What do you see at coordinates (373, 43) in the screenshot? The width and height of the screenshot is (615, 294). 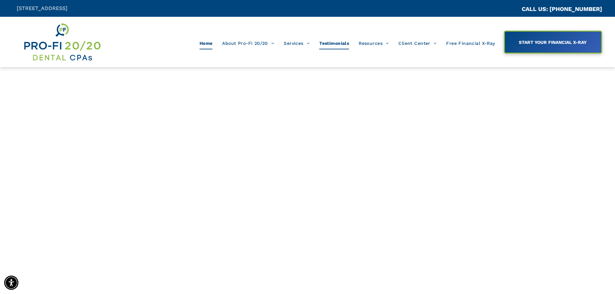 I see `a: Resources` at bounding box center [373, 43].